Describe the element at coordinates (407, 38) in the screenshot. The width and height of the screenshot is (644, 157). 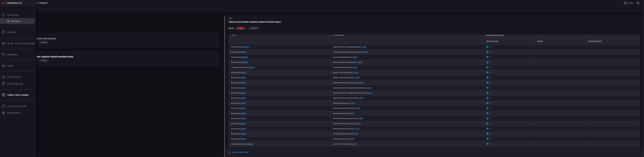
I see `div: techniques` at that location.